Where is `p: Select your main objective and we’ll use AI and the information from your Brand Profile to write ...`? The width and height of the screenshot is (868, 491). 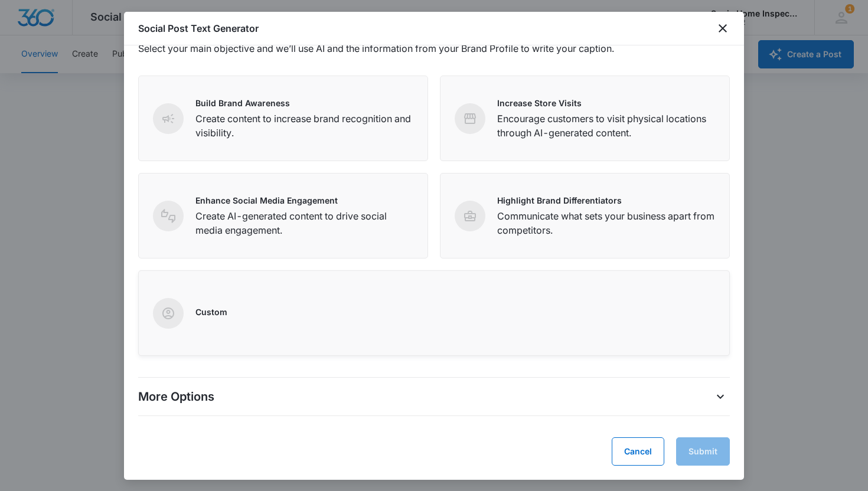
p: Select your main objective and we’ll use AI and the information from your Brand Profile to write ... is located at coordinates (434, 49).